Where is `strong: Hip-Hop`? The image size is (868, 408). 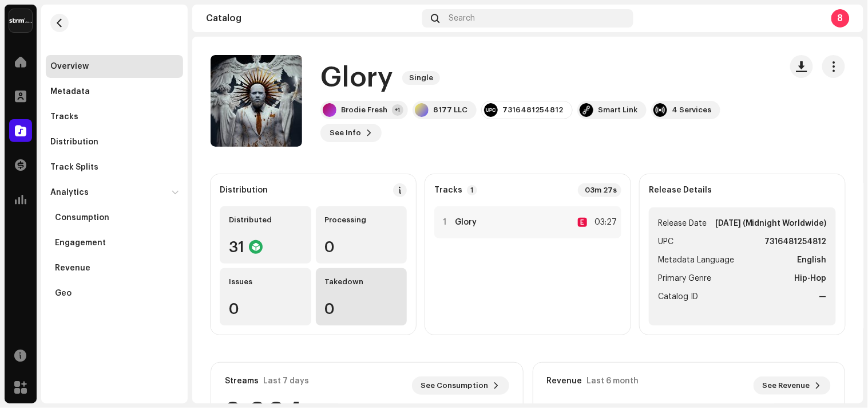 strong: Hip-Hop is located at coordinates (811, 278).